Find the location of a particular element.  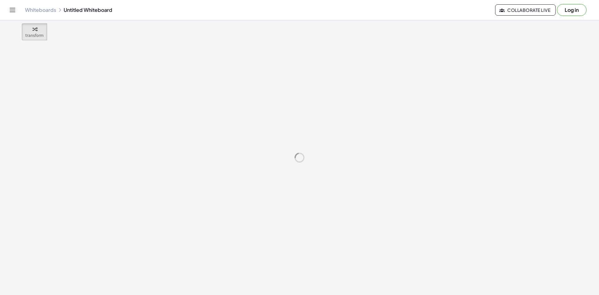

button: Toggle navigation is located at coordinates (12, 10).